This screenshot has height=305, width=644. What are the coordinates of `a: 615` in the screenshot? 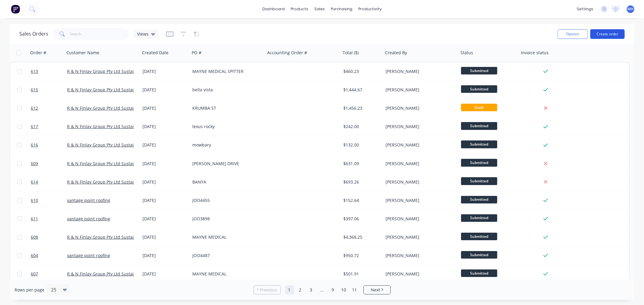 It's located at (49, 90).